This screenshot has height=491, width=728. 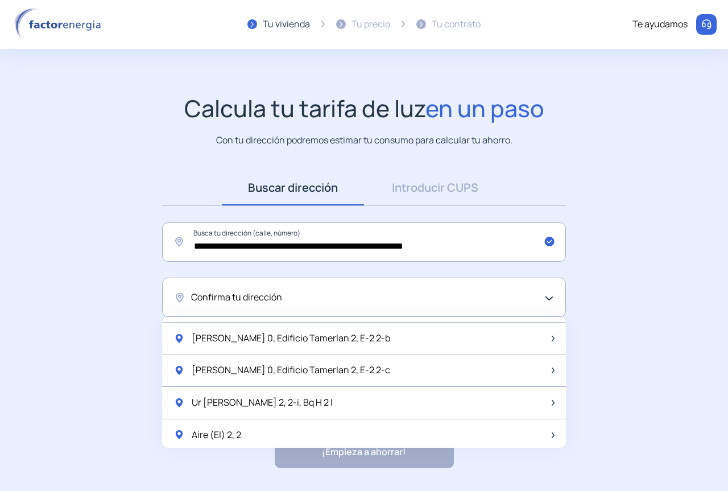 What do you see at coordinates (216, 435) in the screenshot?
I see `span: Aire (El) 2, 2` at bounding box center [216, 435].